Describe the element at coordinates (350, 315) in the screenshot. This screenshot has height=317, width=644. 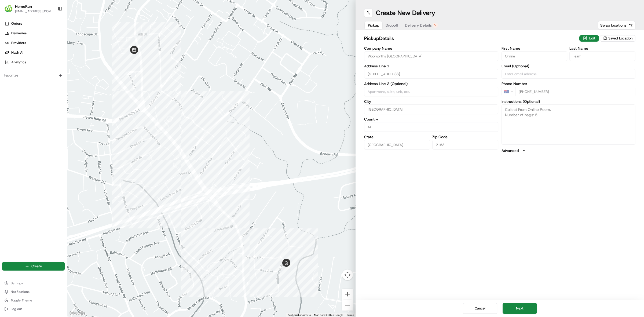
I see `a: Terms (opens in new tab)` at that location.